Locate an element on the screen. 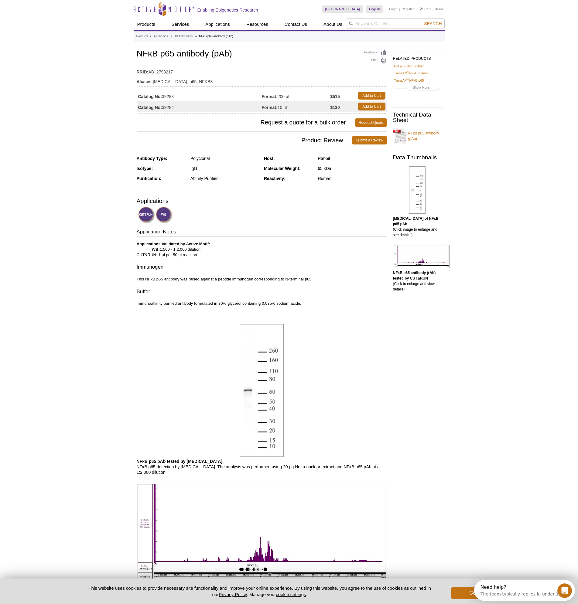  li: NFκB p65 antibody (pAb) is located at coordinates (216, 36).